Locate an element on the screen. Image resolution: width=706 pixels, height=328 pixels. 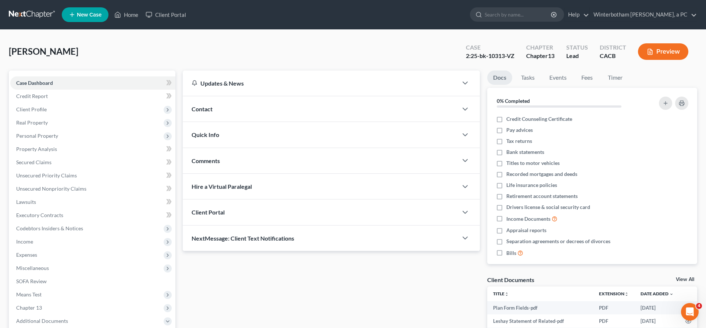
span: 13 is located at coordinates (551, 56).